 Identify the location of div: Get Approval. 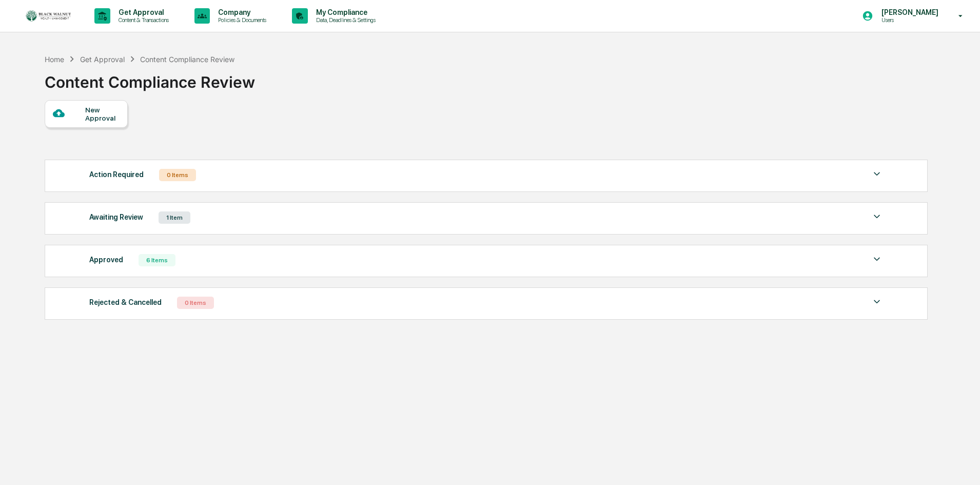
(102, 59).